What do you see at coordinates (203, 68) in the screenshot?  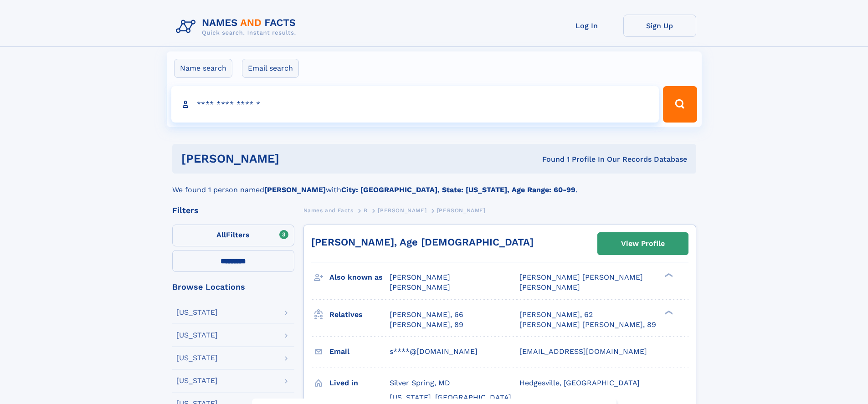 I see `label: Name search` at bounding box center [203, 68].